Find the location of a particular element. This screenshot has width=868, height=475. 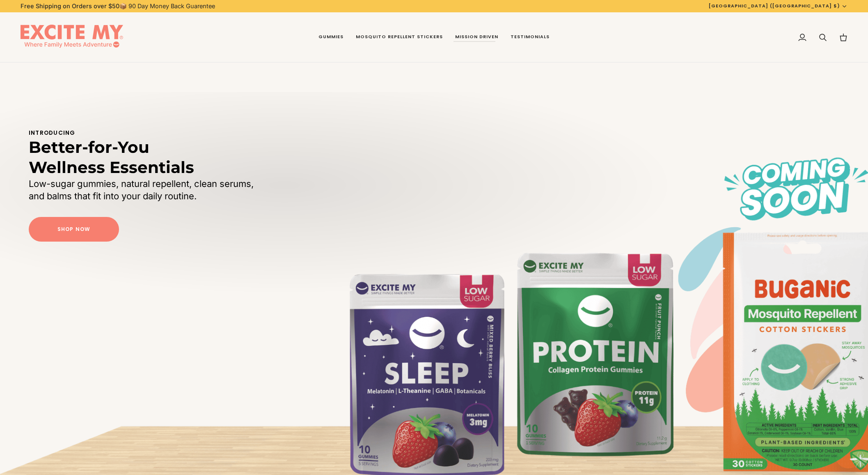

span: Mosquito Repellent Stickers is located at coordinates (399, 37).